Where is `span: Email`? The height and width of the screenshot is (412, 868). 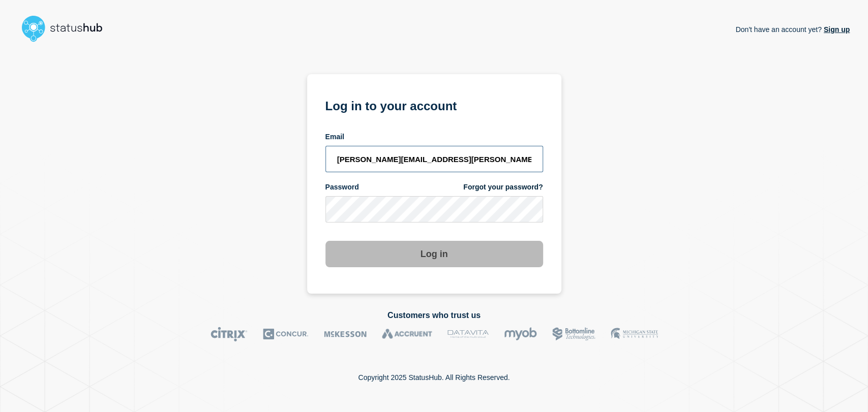
span: Email is located at coordinates (335, 137).